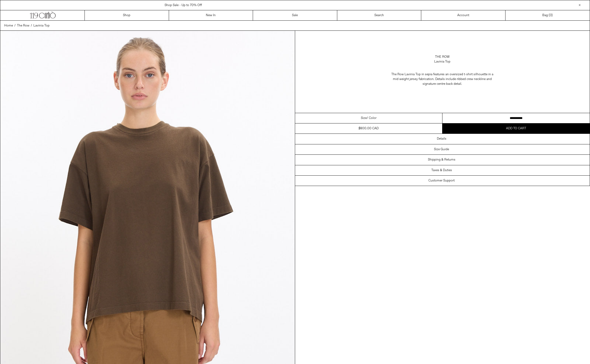  I want to click on a: Home, so click(8, 26).